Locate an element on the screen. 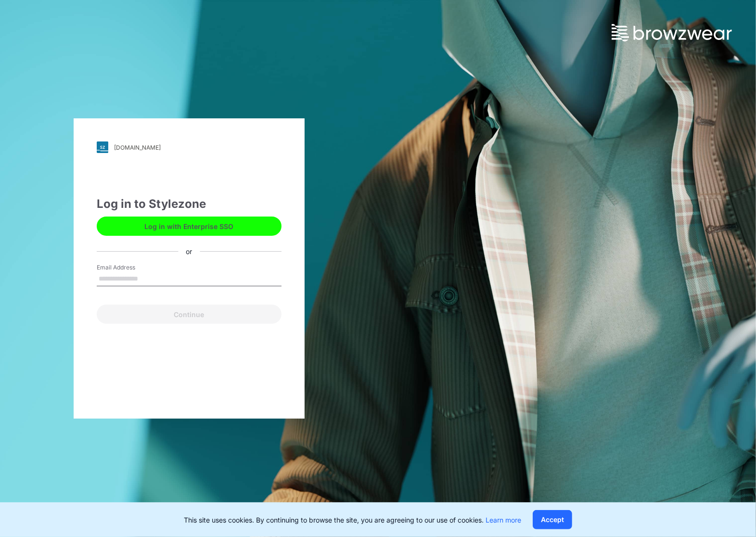 The image size is (756, 537). img: browzwear-logo.73288ffb.svg is located at coordinates (672, 33).